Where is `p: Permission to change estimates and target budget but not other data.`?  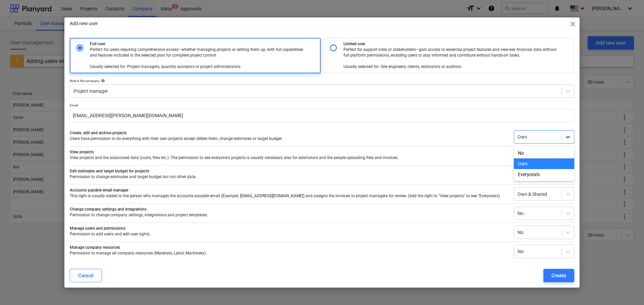
p: Permission to change estimates and target budget but not other data. is located at coordinates (289, 177).